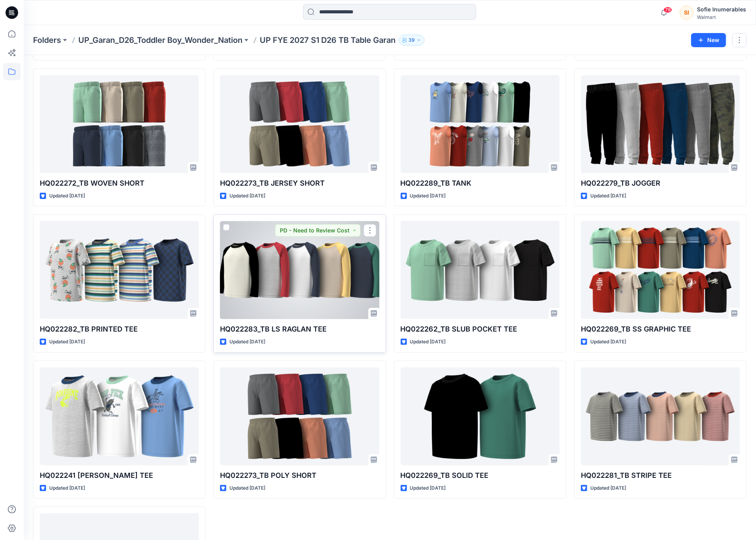 Image resolution: width=756 pixels, height=540 pixels. I want to click on a: HQ022273_TB JERSEY SHORT, so click(300, 124).